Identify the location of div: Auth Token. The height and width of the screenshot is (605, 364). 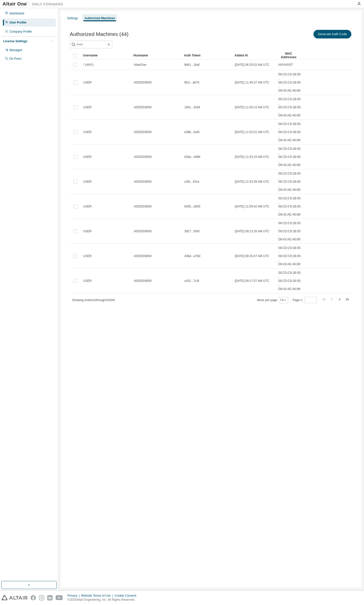
(207, 55).